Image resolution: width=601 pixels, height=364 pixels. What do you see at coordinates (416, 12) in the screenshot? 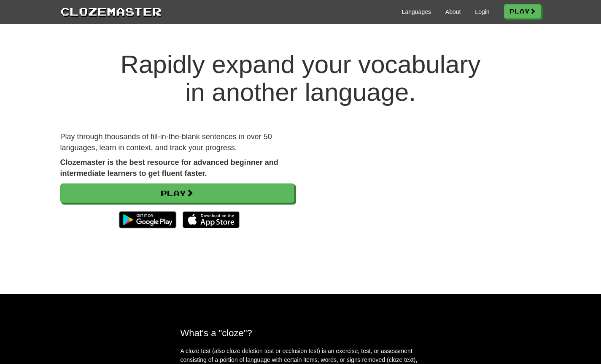
I see `a: Languages` at bounding box center [416, 12].